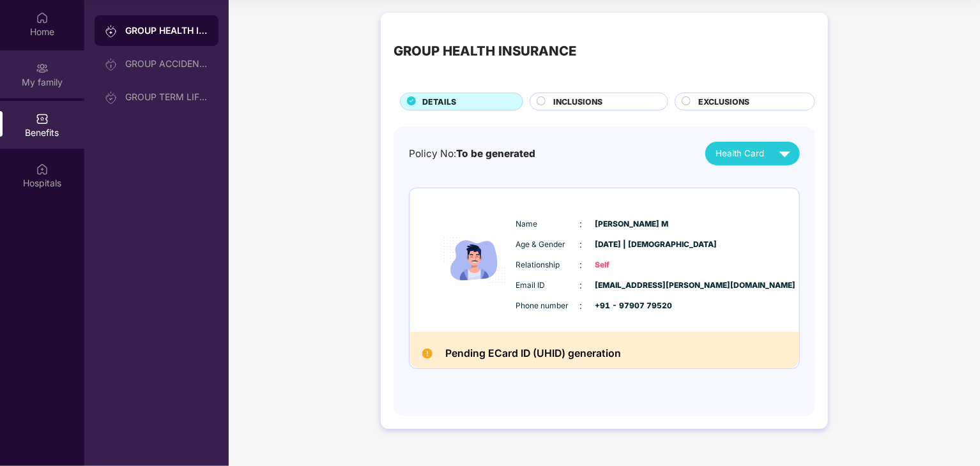  What do you see at coordinates (577, 101) in the screenshot?
I see `span: INCLUSIONS` at bounding box center [577, 101].